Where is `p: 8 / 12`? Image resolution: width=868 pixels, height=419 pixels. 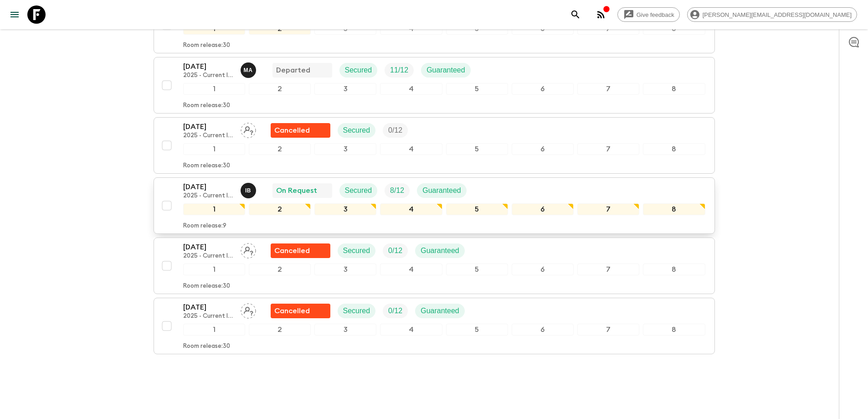 p: 8 / 12 is located at coordinates (397, 191).